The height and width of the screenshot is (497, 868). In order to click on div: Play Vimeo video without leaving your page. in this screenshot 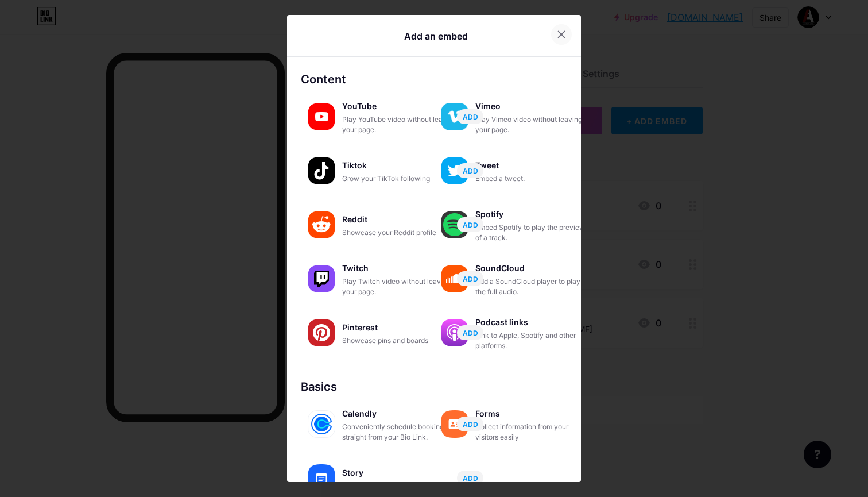, I will do `click(533, 125)`.